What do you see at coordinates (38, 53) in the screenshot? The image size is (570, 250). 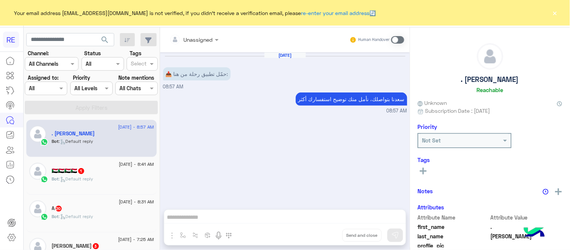 I see `label: Channel:` at bounding box center [38, 53].